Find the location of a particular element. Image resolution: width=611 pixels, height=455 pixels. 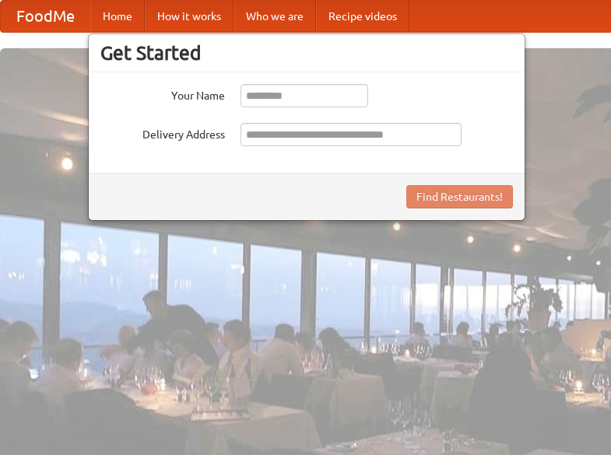

a: Who we are is located at coordinates (275, 16).